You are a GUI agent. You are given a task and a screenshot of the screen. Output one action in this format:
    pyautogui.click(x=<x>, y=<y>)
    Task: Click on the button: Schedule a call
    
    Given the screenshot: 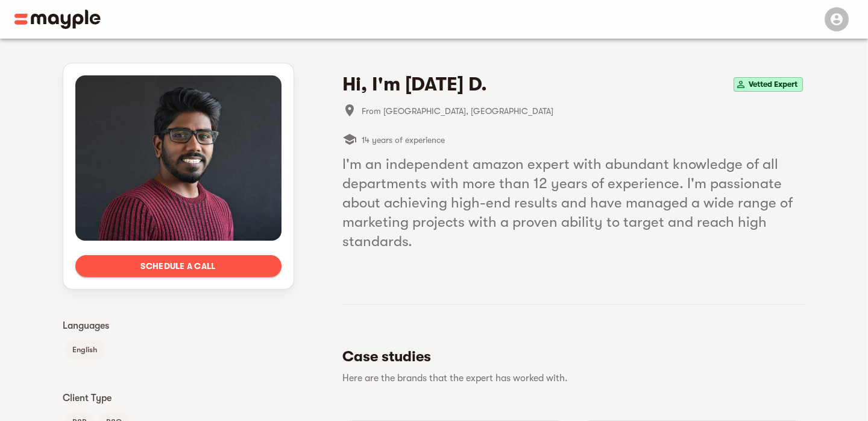 What is the action you would take?
    pyautogui.click(x=178, y=266)
    